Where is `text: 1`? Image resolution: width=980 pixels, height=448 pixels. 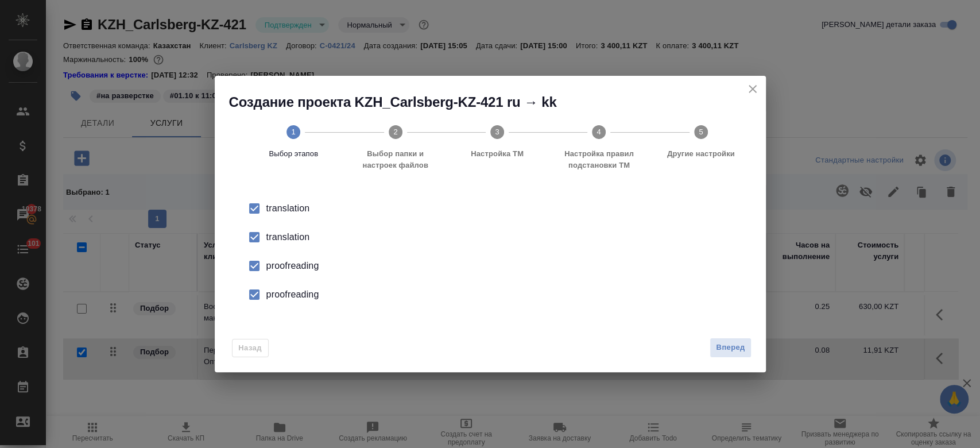 text: 1 is located at coordinates (293, 131).